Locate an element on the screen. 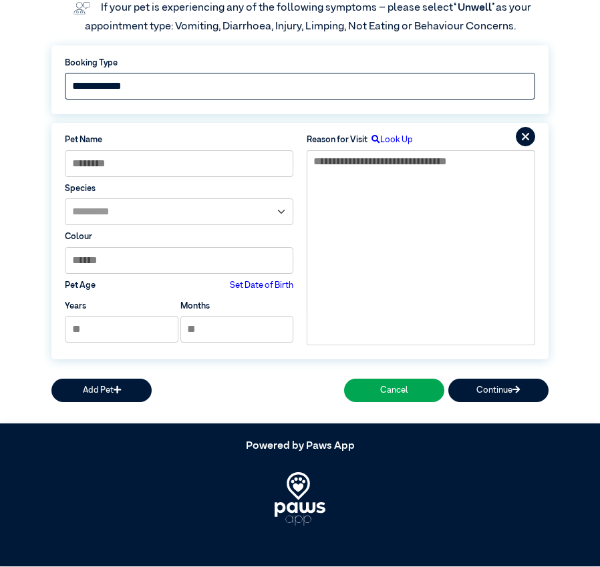  label: Species is located at coordinates (179, 188).